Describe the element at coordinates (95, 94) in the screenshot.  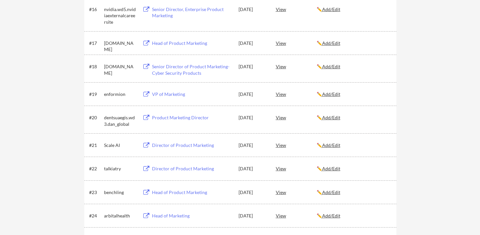
I see `div: #19` at that location.